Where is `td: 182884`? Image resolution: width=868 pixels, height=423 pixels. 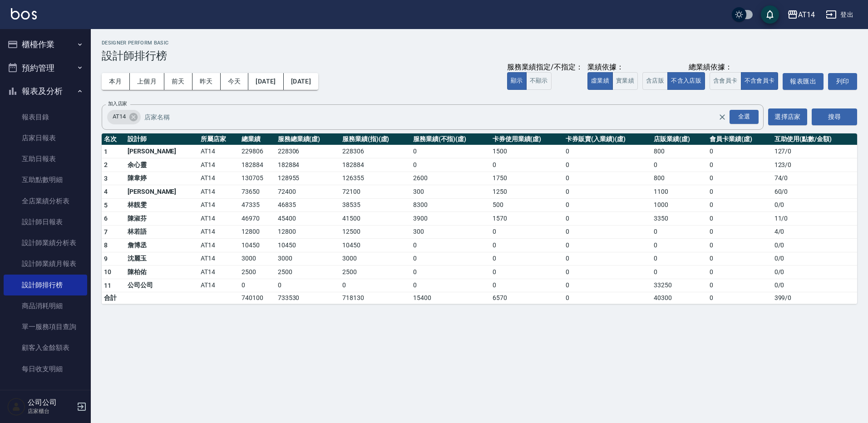 td: 182884 is located at coordinates (257, 165).